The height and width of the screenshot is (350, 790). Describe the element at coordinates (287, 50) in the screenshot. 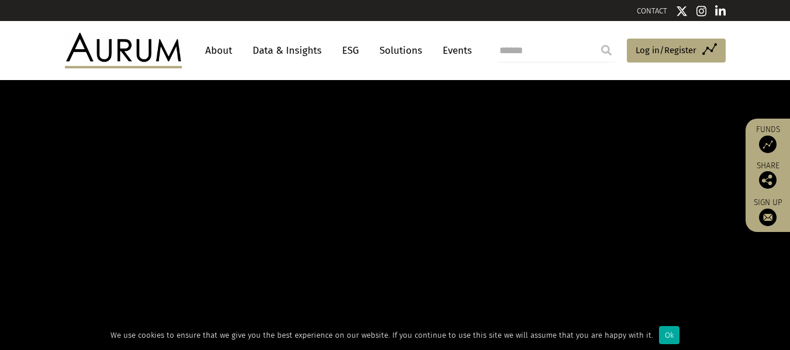

I see `a: Data & Insights` at that location.